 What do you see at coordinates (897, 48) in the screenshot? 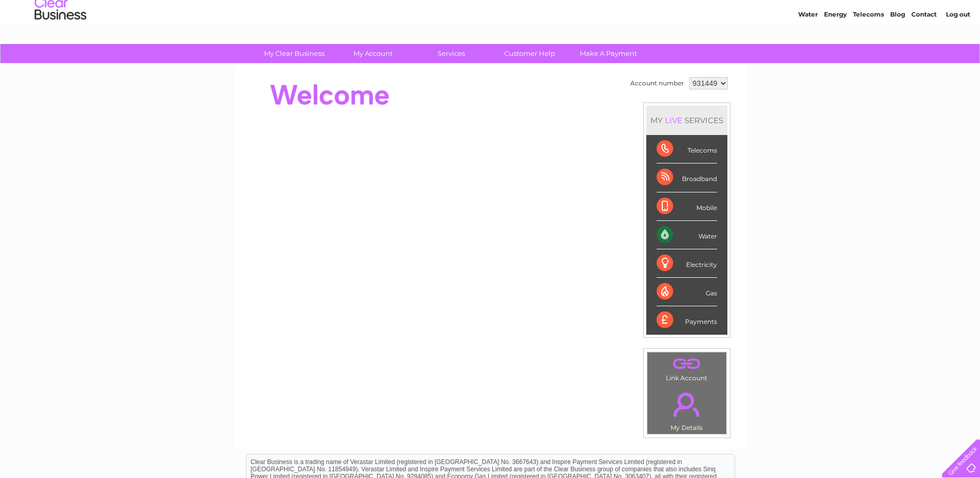
I see `a: Blog` at bounding box center [897, 48].